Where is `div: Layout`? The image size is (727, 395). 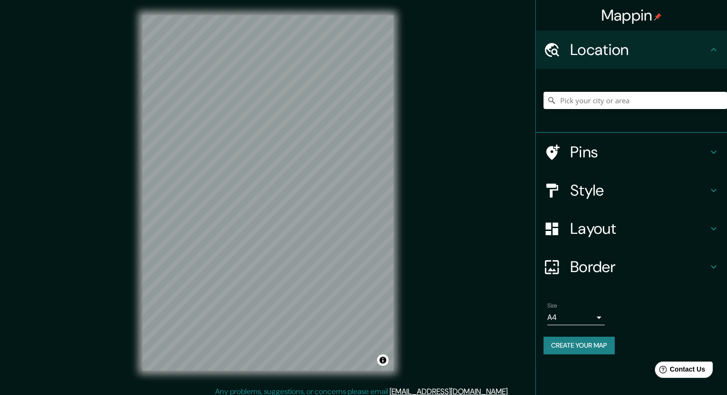 div: Layout is located at coordinates (631, 228).